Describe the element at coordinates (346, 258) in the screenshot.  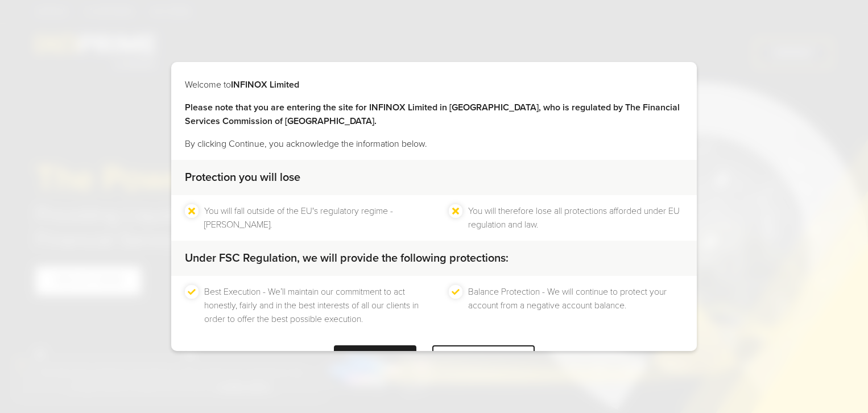
I see `strong: Under FSC Regulation, we will provide the following protections:` at that location.